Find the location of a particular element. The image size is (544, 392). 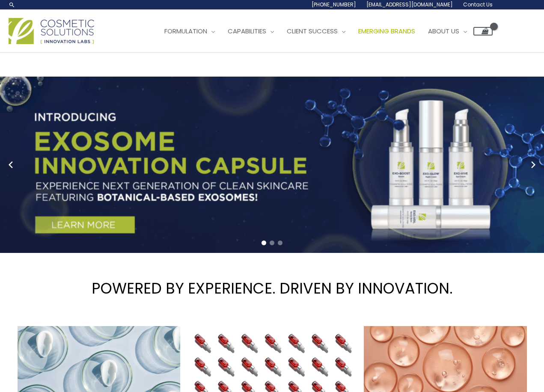

span: Emerging Brands is located at coordinates (386, 31).